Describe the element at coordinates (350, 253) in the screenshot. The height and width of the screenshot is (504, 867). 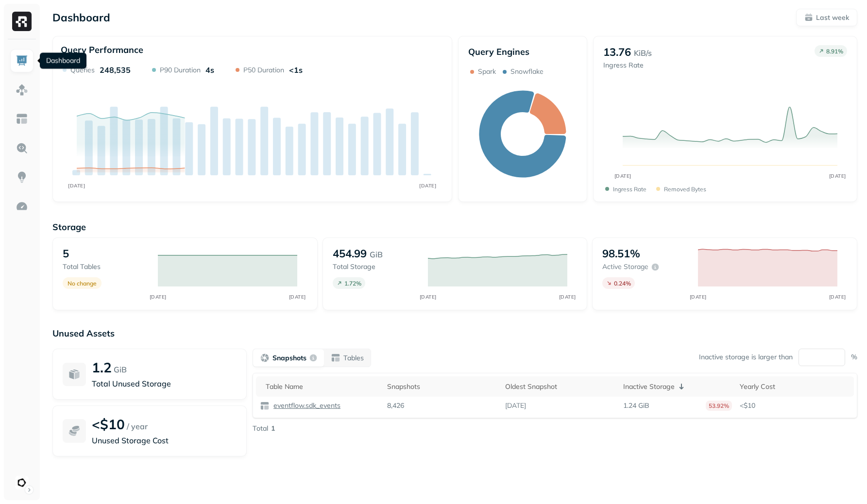
I see `p: 454.99` at that location.